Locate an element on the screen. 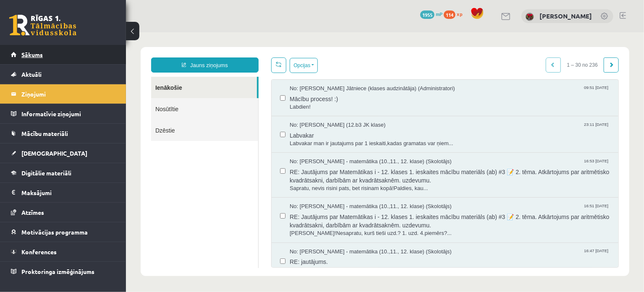  span: Labvakar man ir jautajums par 1 ieskaiti,kadas gramatas var ņiem... is located at coordinates (324, 111).